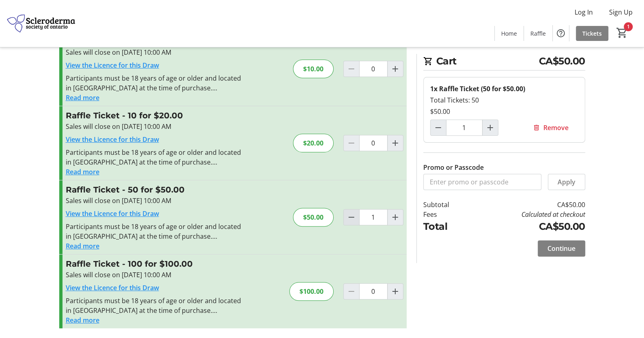 Image resolution: width=644 pixels, height=338 pixels. I want to click on img: Scleroderma Society of Ontario's Logo, so click(41, 24).